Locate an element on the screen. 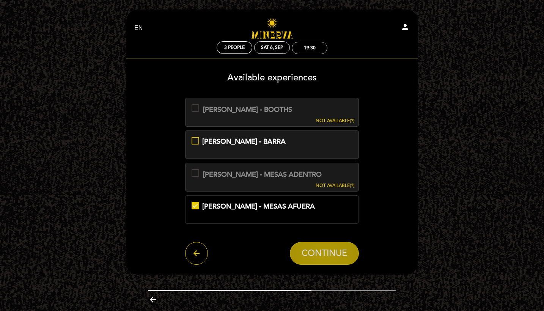 This screenshot has width=544, height=311. div: Sat 6, Sep is located at coordinates (272, 47).